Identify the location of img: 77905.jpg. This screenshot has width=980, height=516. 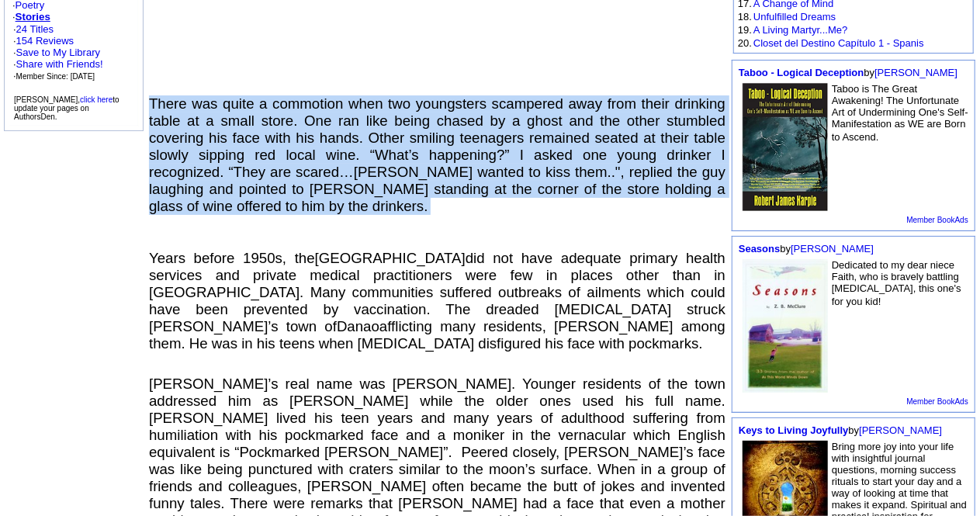
(785, 147).